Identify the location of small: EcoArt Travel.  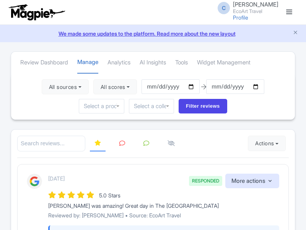
(256, 11).